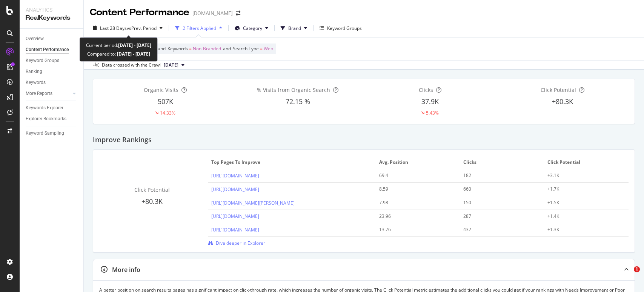  What do you see at coordinates (52, 108) in the screenshot?
I see `a: Keywords Explorer` at bounding box center [52, 108].